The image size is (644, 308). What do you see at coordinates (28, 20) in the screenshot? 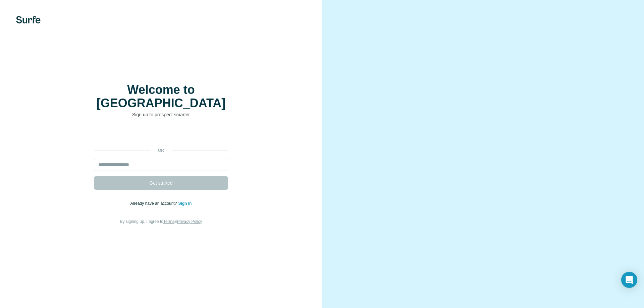
I see `img: Surfe's logo` at bounding box center [28, 20].